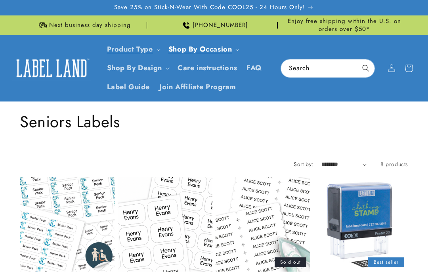 This screenshot has width=428, height=272. What do you see at coordinates (210, 8) in the screenshot?
I see `span: Save 25% on Stick-N-Wear With Code COOL25 - 24 Hours Only!` at bounding box center [210, 8].